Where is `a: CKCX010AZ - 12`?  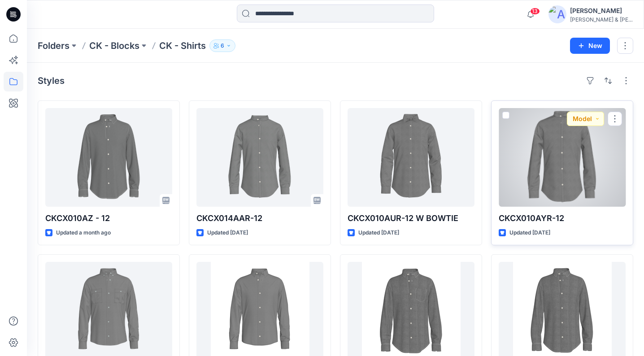
a: CKCX010AZ - 12 is located at coordinates (109, 157).